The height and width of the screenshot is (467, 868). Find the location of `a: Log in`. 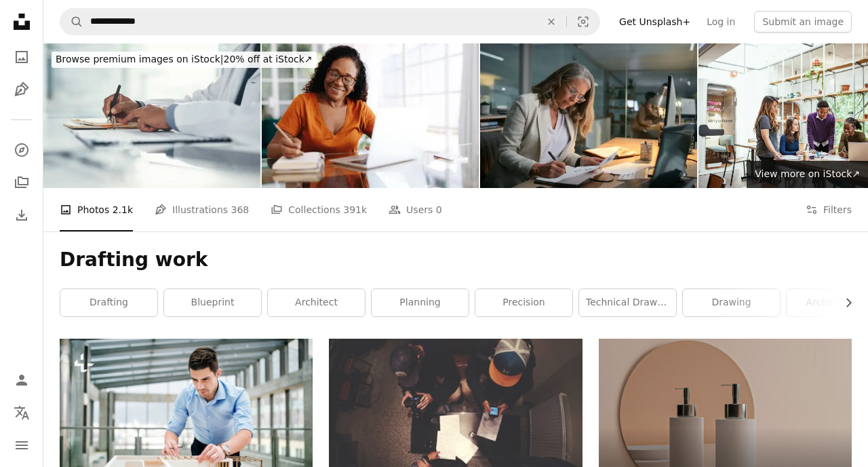

a: Log in is located at coordinates (721, 22).